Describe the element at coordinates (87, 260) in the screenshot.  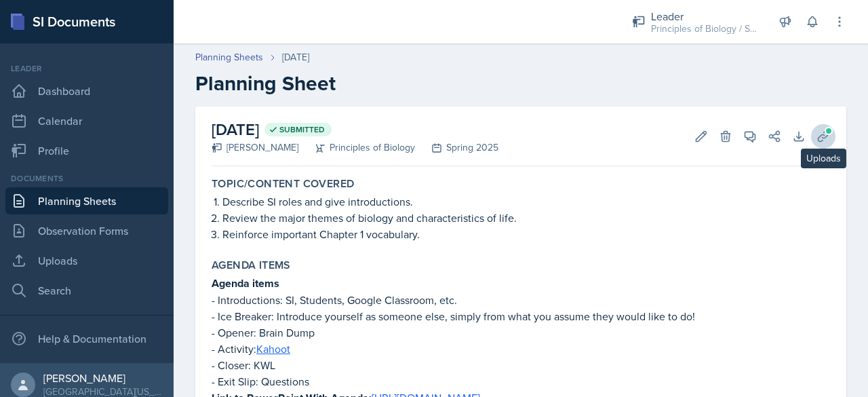
I see `a: Uploads` at that location.